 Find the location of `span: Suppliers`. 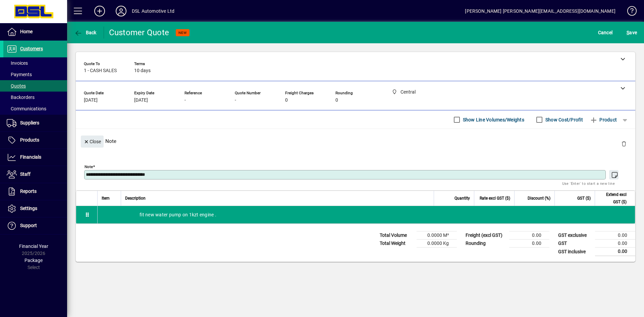

span: Suppliers is located at coordinates (30, 123).